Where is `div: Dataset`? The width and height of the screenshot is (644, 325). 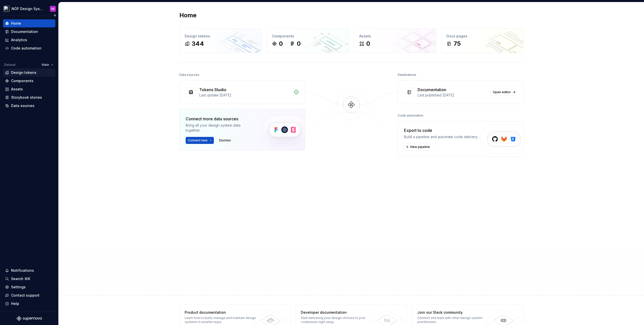 div: Dataset is located at coordinates (10, 65).